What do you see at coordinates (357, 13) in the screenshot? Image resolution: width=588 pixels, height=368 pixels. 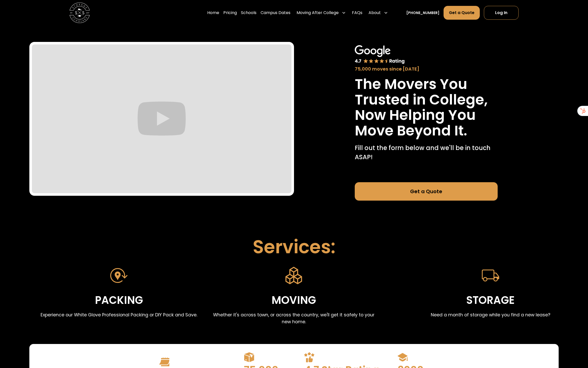 I see `a: FAQs` at bounding box center [357, 13].